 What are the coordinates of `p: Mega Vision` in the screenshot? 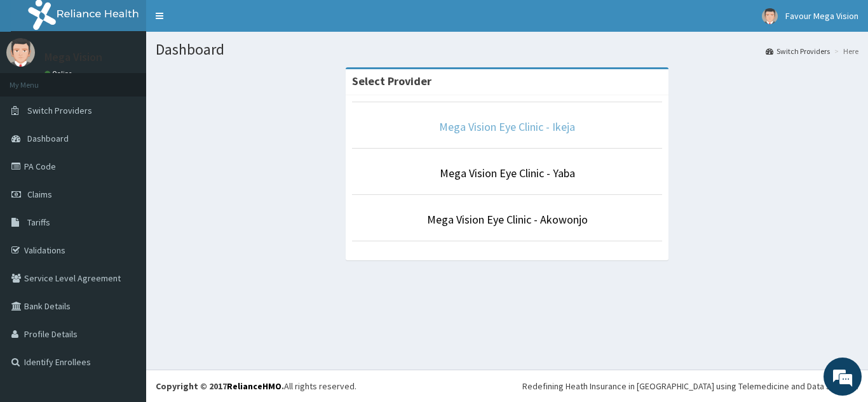 It's located at (73, 58).